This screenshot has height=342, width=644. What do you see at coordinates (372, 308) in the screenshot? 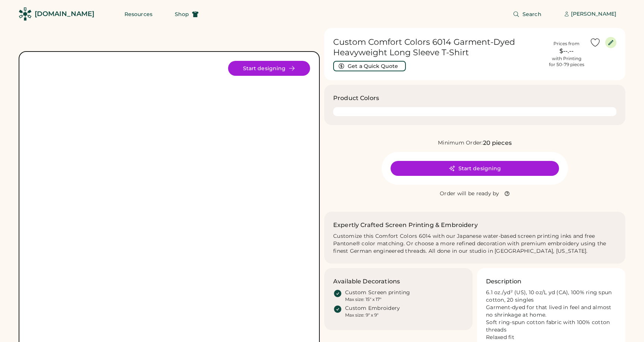
I see `div: Custom Embroidery` at bounding box center [372, 308].